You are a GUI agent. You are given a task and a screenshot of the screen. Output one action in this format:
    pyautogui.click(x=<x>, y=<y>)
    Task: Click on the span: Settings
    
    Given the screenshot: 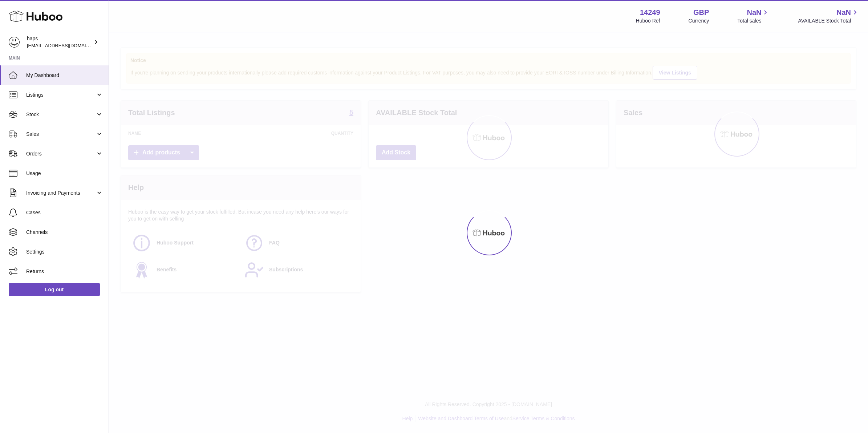 What is the action you would take?
    pyautogui.click(x=64, y=252)
    